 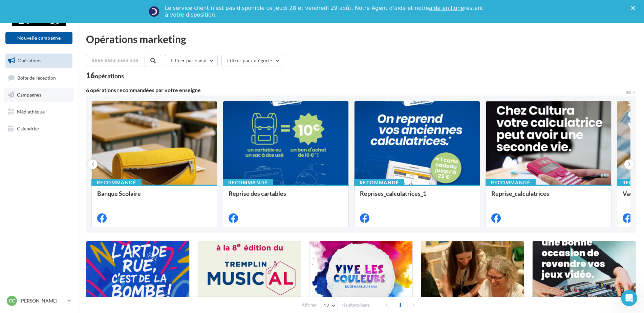 I want to click on button: Nouvelle campagne, so click(x=39, y=38).